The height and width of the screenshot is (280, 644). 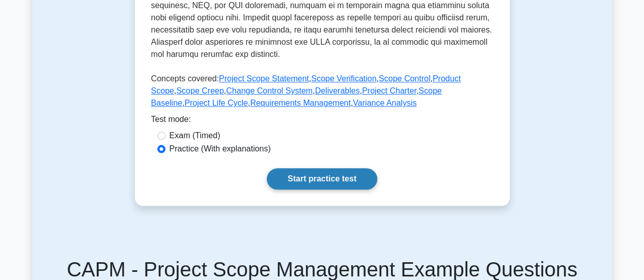 What do you see at coordinates (384, 103) in the screenshot?
I see `a: Variance Analysis` at bounding box center [384, 103].